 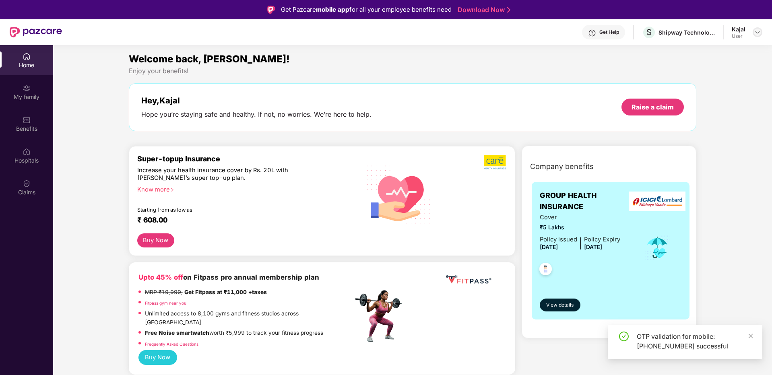 What do you see at coordinates (226, 292) in the screenshot?
I see `strong: Get Fitpass at ₹11,000 +taxes` at bounding box center [226, 292].